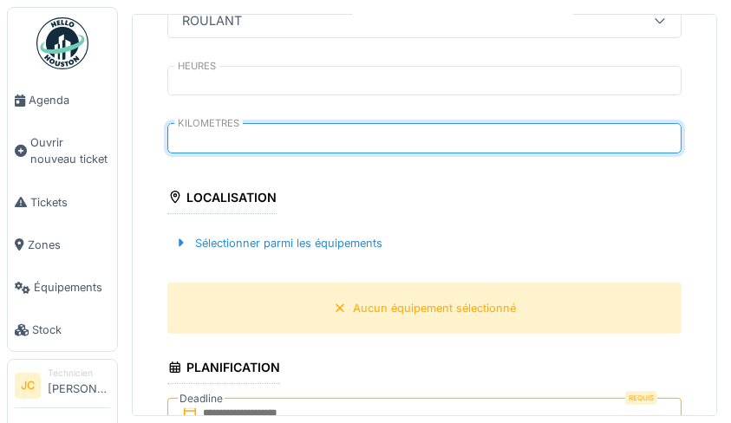 This screenshot has width=731, height=423. What do you see at coordinates (208, 123) in the screenshot?
I see `label: KILOMETRES` at bounding box center [208, 123].